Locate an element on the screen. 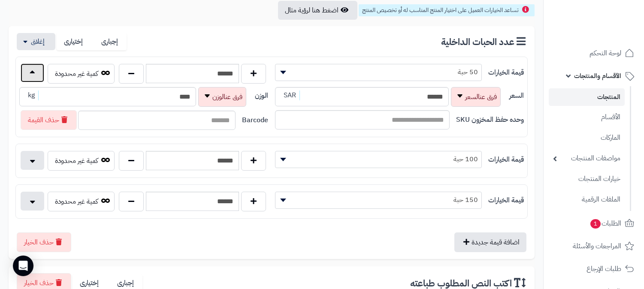 Image resolution: width=644 pixels, height=289 pixels. a: الماركات is located at coordinates (587, 137).